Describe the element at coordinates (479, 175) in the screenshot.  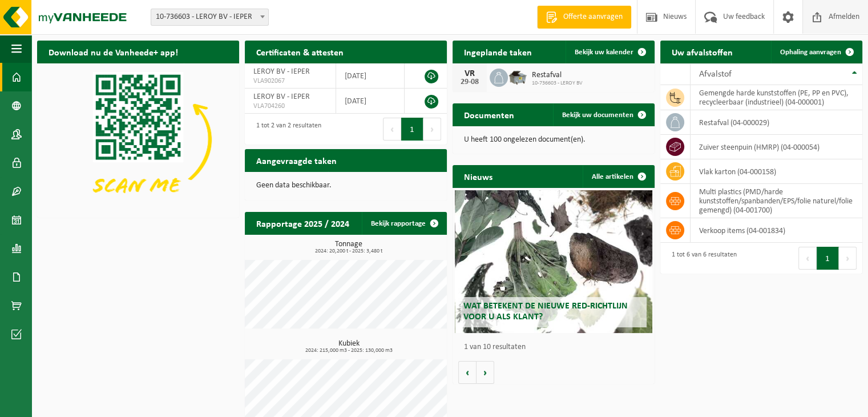
I see `h2: Nieuws` at that location.